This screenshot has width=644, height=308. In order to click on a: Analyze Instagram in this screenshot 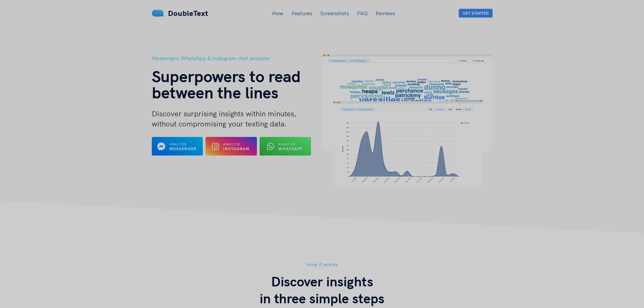, I will do `click(231, 149)`.